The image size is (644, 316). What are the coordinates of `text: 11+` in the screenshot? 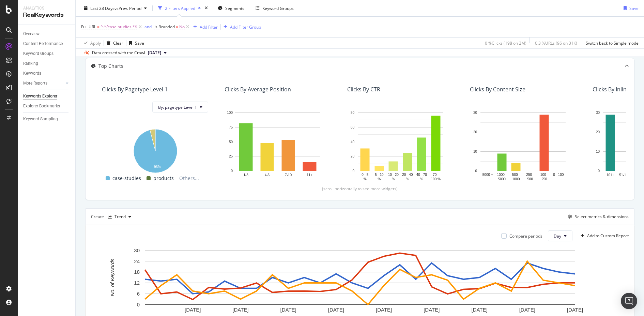 It's located at (310, 175).